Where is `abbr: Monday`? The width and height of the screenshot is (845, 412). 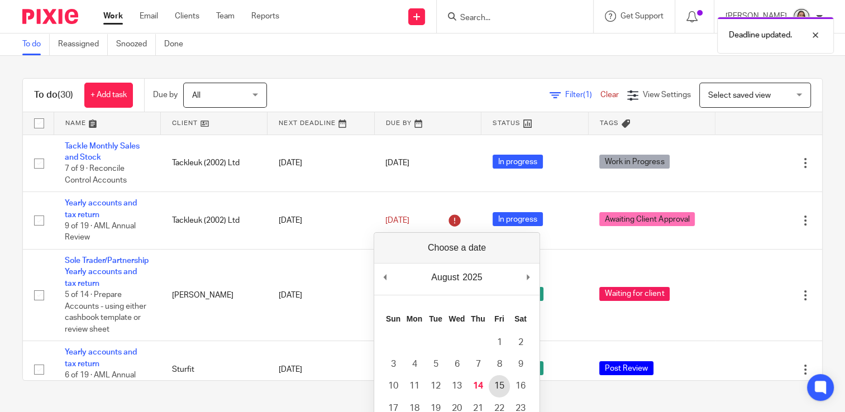 abbr: Monday is located at coordinates (414, 319).